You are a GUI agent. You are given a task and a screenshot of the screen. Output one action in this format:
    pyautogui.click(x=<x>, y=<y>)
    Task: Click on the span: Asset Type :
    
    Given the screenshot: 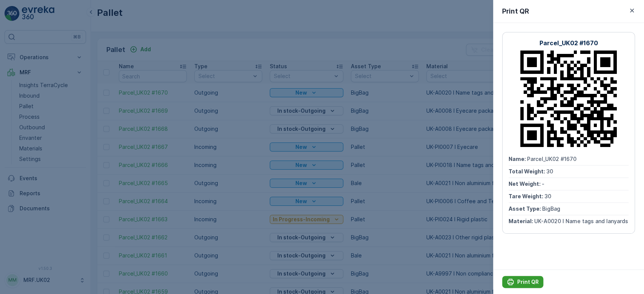 What is the action you would take?
    pyautogui.click(x=525, y=208)
    